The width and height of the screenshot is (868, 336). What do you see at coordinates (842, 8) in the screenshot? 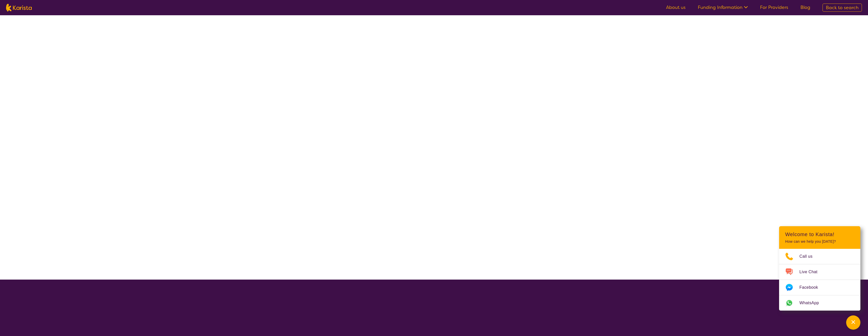
I see `span: Back to search` at bounding box center [842, 8].